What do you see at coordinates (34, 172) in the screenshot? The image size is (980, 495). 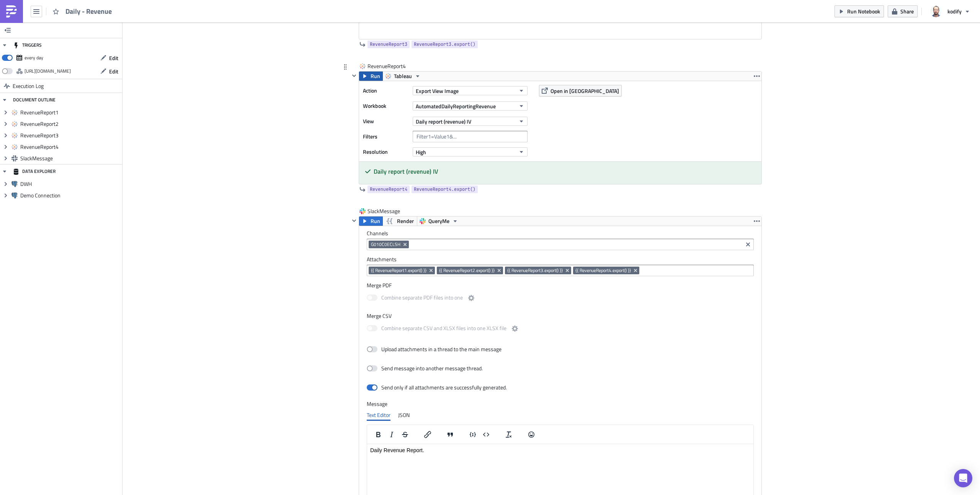 I see `div: DATA EXPLORER` at bounding box center [34, 172].